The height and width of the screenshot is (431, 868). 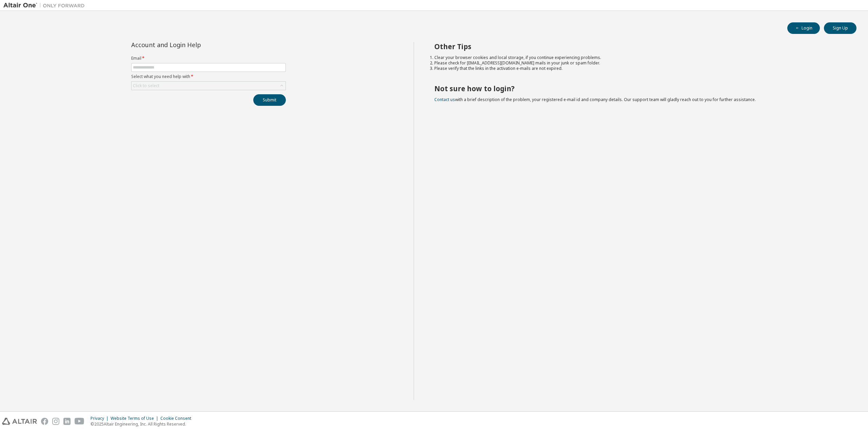 What do you see at coordinates (208, 58) in the screenshot?
I see `label: Email` at bounding box center [208, 58].